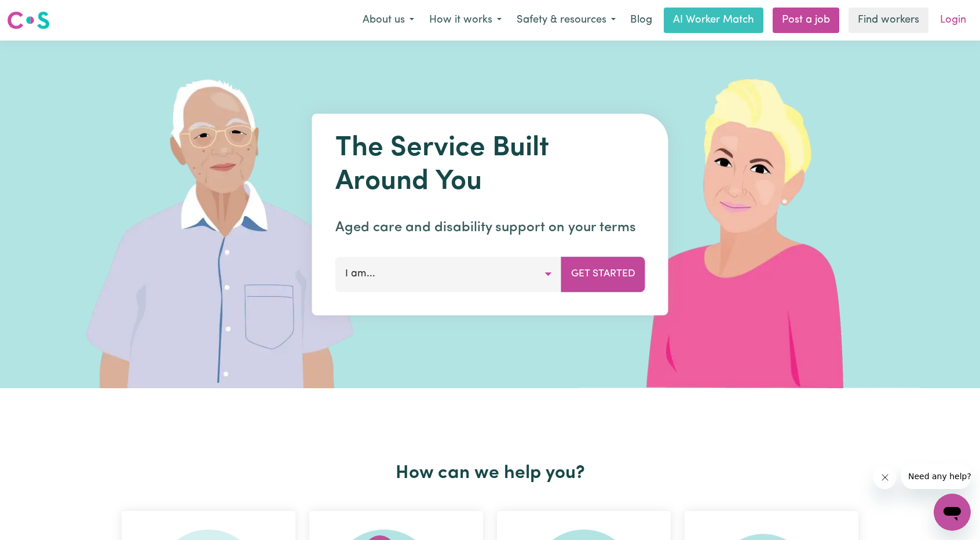 The image size is (980, 540). What do you see at coordinates (713, 21) in the screenshot?
I see `a: AI Worker Match` at bounding box center [713, 21].